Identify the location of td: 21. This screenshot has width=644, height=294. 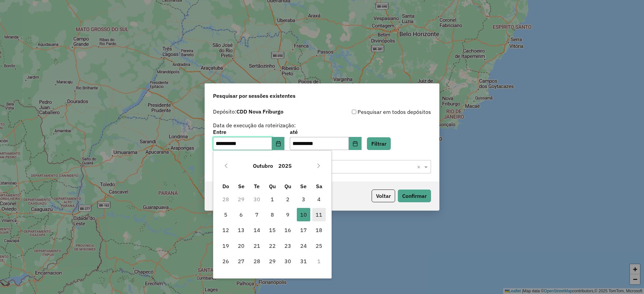
(257, 246).